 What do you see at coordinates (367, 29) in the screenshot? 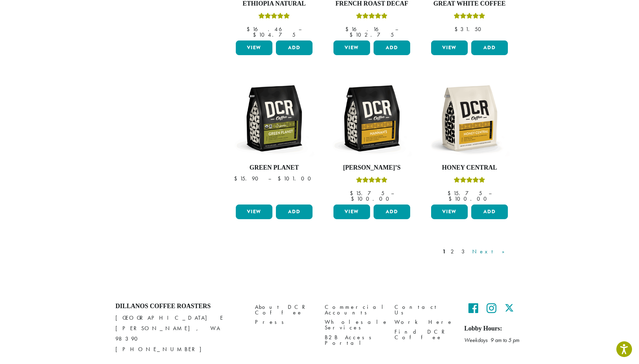
I see `bdi: 16.16` at bounding box center [367, 29].